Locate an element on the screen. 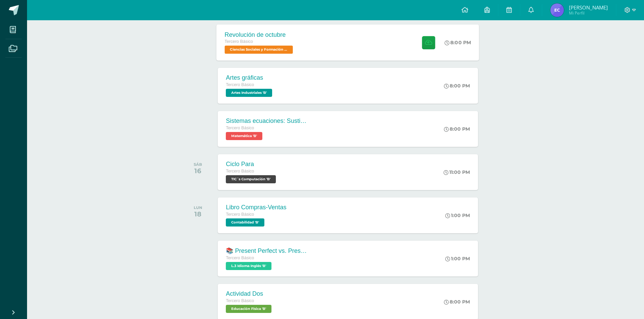 The height and width of the screenshot is (319, 644). span: Ciencias Sociales y Formación Ciudadana 'B' is located at coordinates (259, 49).